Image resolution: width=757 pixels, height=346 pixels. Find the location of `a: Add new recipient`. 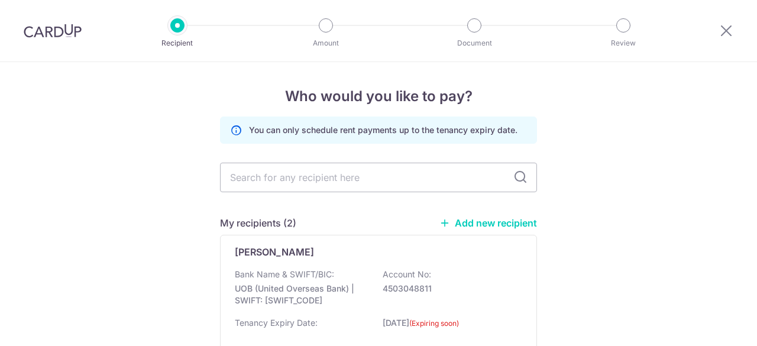

a: Add new recipient is located at coordinates (488, 223).